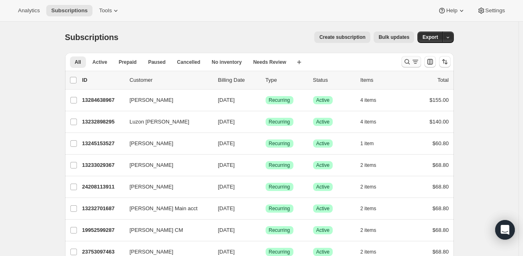 Image resolution: width=523 pixels, height=256 pixels. I want to click on button: Tools, so click(109, 11).